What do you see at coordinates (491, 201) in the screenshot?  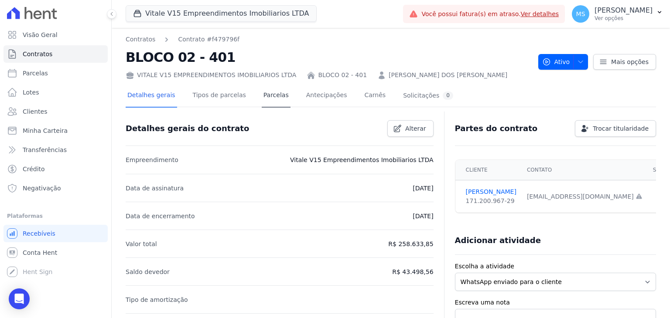 I see `div: 171.200.967-29` at bounding box center [491, 201].